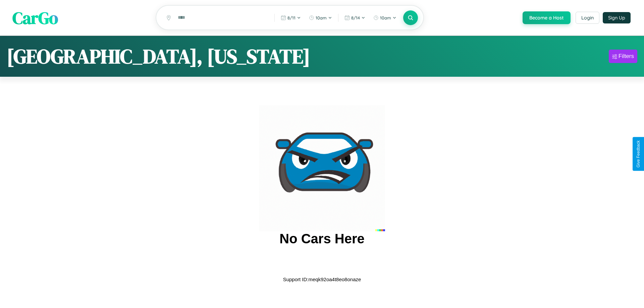  What do you see at coordinates (356, 18) in the screenshot?
I see `span: 8 / 14` at bounding box center [356, 18].